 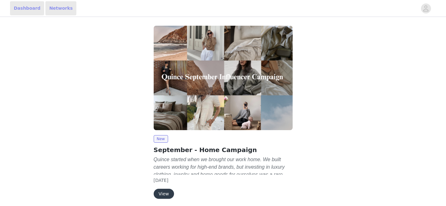 What do you see at coordinates (61, 8) in the screenshot?
I see `a: Networks` at bounding box center [61, 8].